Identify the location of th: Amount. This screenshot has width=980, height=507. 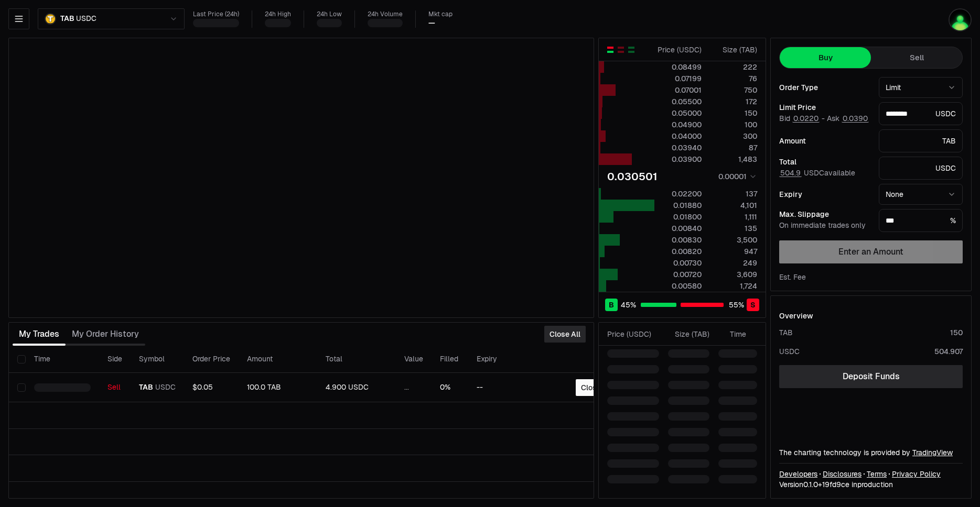
(278, 359).